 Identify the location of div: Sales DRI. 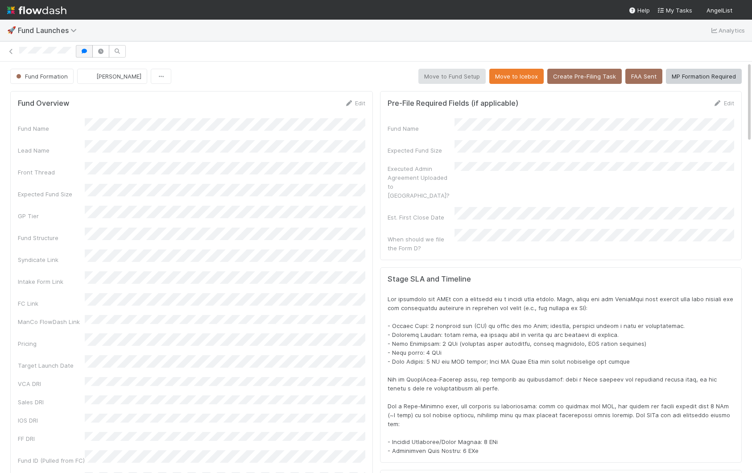
(51, 402).